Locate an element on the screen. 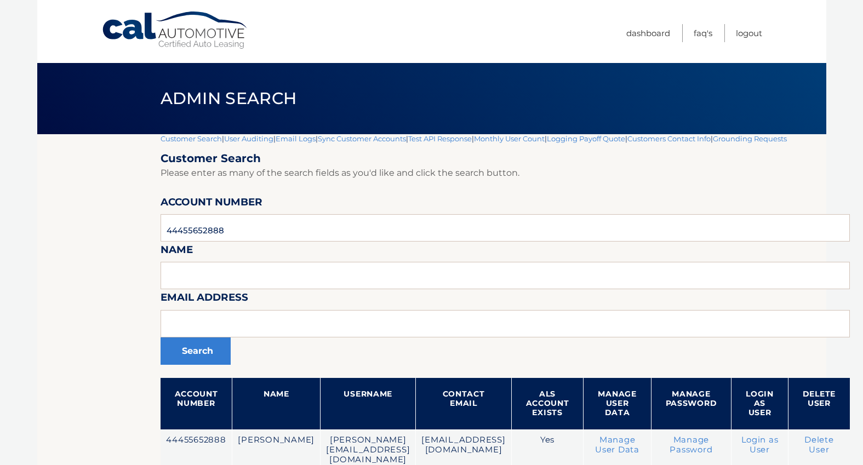 The width and height of the screenshot is (863, 465). th: Manage Password is located at coordinates (691, 404).